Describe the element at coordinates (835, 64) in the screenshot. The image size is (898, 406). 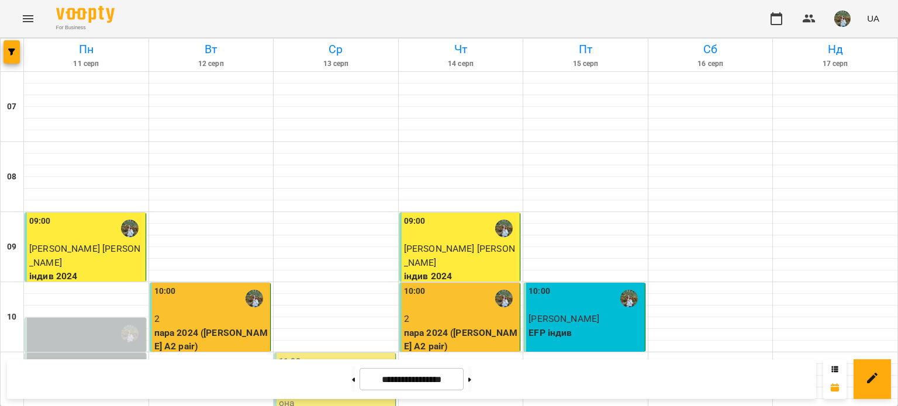
I see `h6: 17 серп` at that location.